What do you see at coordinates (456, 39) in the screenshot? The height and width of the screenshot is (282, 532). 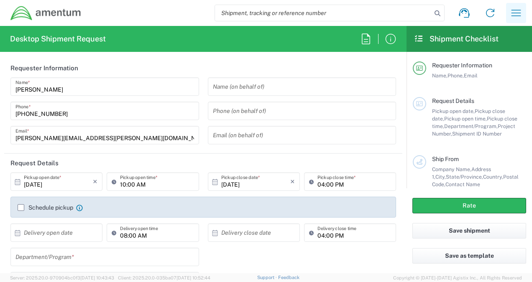 I see `h2: Shipment Checklist` at bounding box center [456, 39].